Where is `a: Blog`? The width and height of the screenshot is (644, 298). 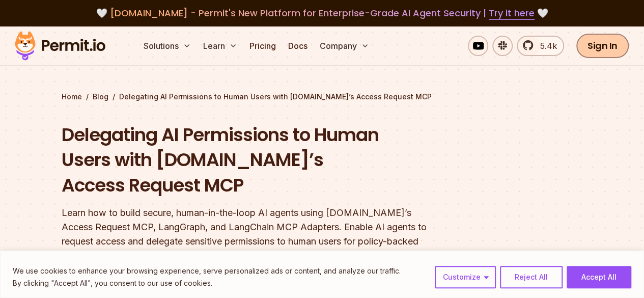 a: Blog is located at coordinates (101, 97).